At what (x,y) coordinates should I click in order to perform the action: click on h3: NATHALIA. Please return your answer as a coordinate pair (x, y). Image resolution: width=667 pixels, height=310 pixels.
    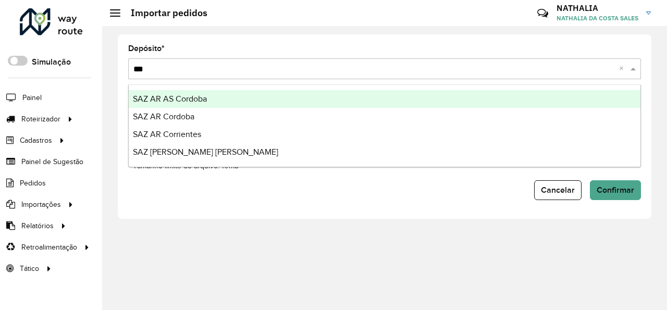
    Looking at the image, I should click on (597, 8).